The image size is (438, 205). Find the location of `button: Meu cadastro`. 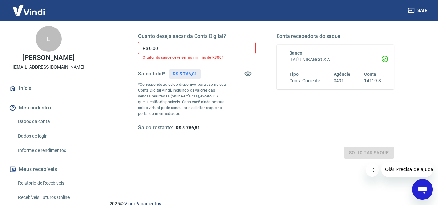

button: Meu cadastro is located at coordinates (48, 108).